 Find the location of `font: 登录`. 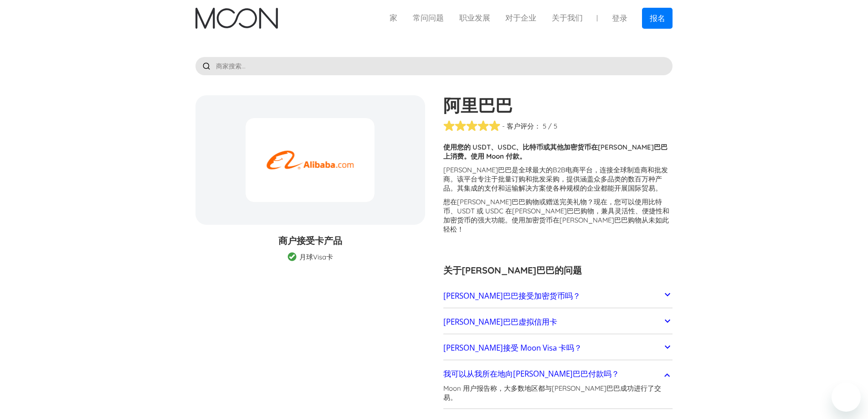

font: 登录 is located at coordinates (620, 18).